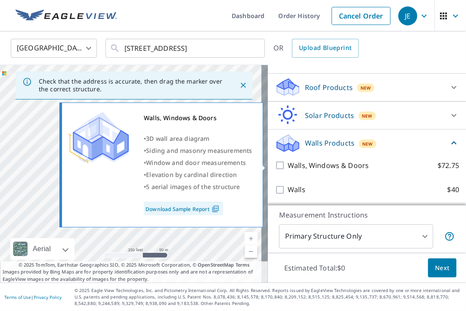 The height and width of the screenshot is (311, 466). What do you see at coordinates (99, 138) in the screenshot?
I see `img: Premium` at bounding box center [99, 138].